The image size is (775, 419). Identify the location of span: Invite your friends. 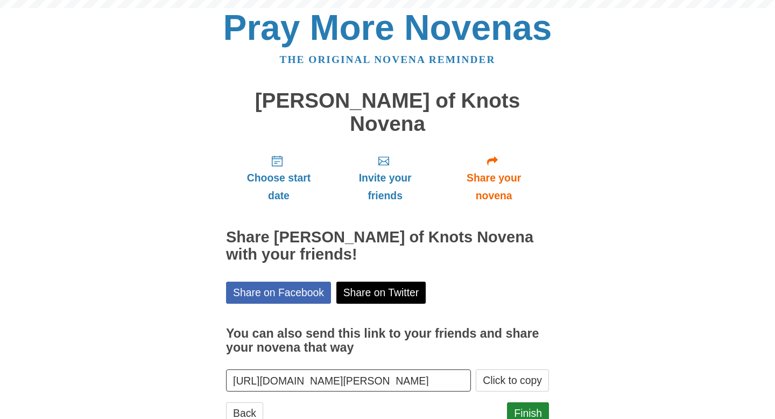
(385, 187).